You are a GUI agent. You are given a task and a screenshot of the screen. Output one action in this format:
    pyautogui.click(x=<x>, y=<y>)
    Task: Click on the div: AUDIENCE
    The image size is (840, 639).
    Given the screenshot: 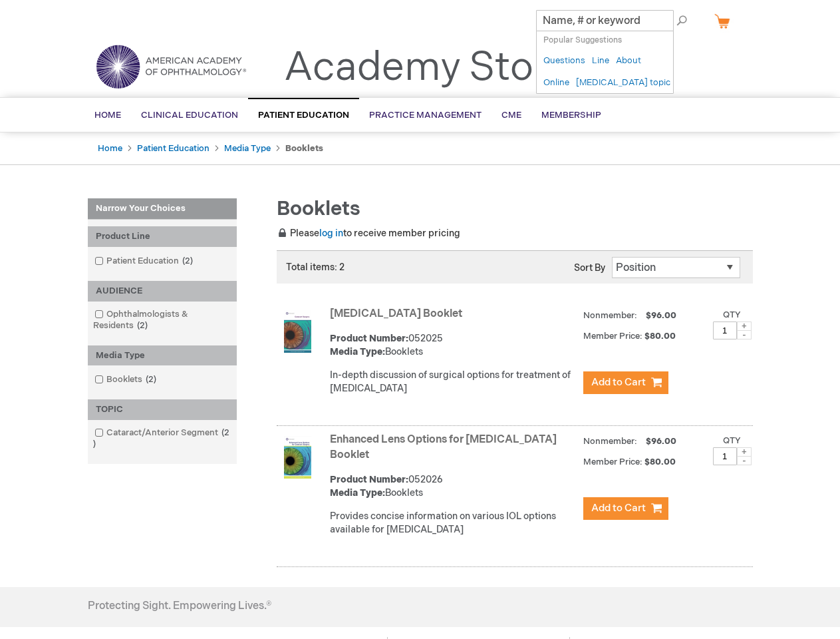 What is the action you would take?
    pyautogui.click(x=162, y=290)
    